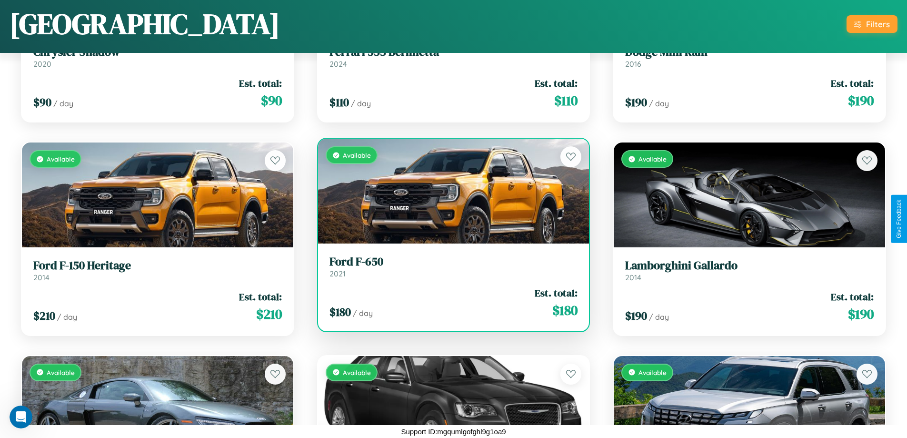 The width and height of the screenshot is (907, 438). Describe the element at coordinates (634, 64) in the screenshot. I see `span: 2016` at that location.